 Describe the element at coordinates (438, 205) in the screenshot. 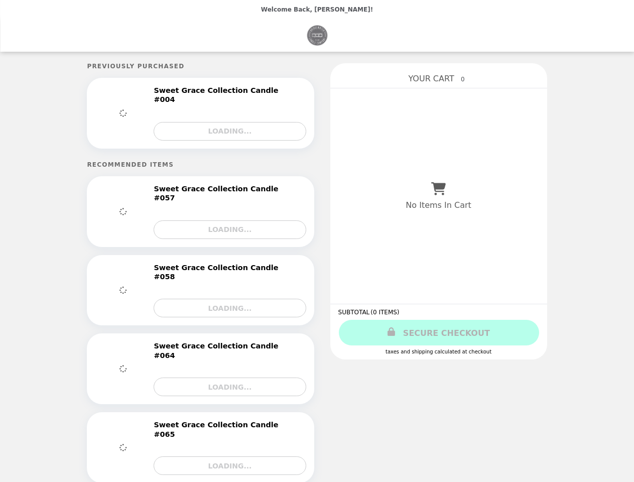

I see `p: No Items In Cart` at that location.